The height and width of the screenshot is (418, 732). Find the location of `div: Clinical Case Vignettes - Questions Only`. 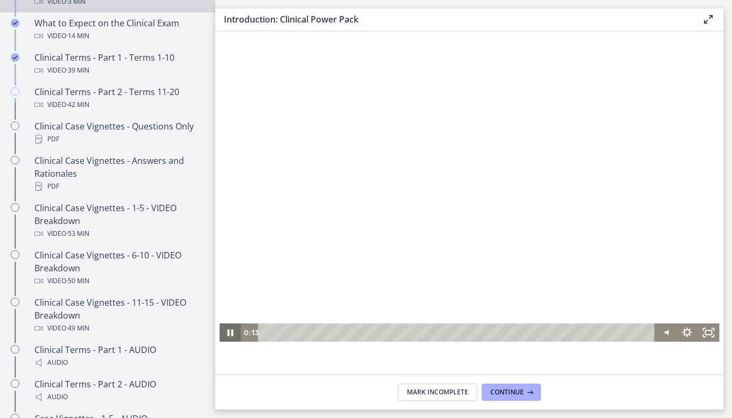

div: Clinical Case Vignettes - Questions Only is located at coordinates (118, 133).